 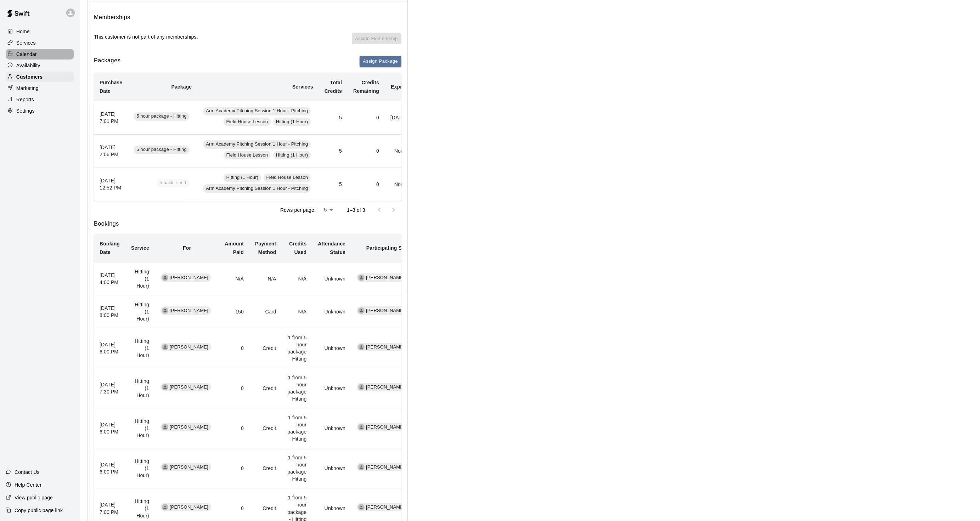 I want to click on p: Copy public page link, so click(x=39, y=510).